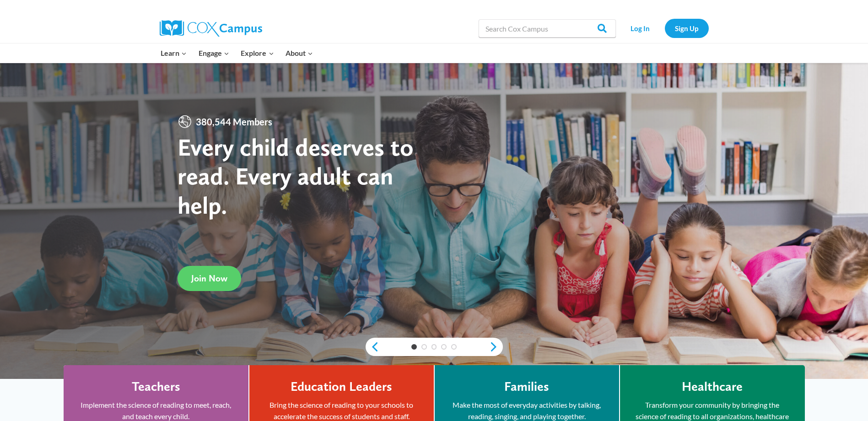  What do you see at coordinates (444, 347) in the screenshot?
I see `a: 4` at bounding box center [444, 347].